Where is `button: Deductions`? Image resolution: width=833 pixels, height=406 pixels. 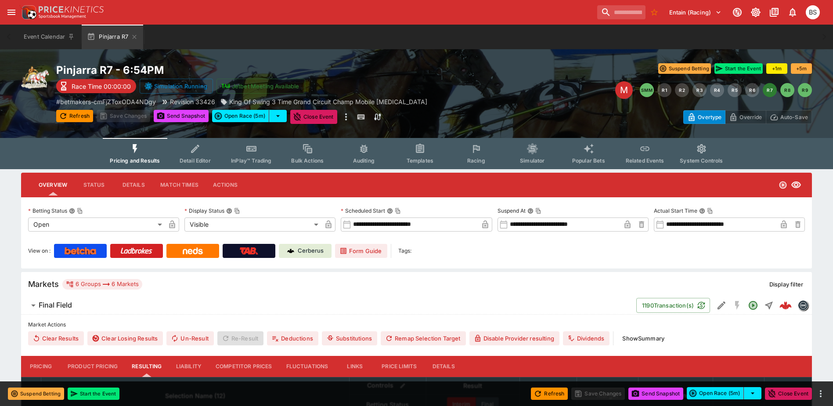
button: Deductions is located at coordinates (292, 338).